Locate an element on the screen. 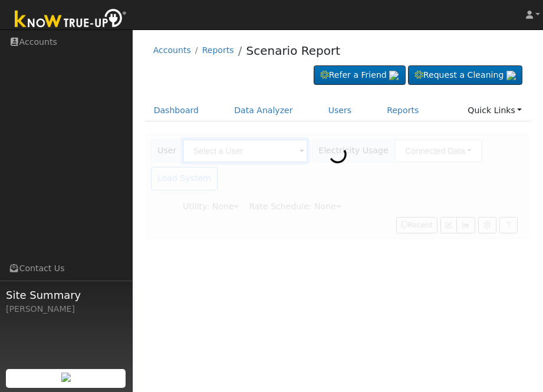 The height and width of the screenshot is (392, 543). a: Request a Cleaning is located at coordinates (465, 76).